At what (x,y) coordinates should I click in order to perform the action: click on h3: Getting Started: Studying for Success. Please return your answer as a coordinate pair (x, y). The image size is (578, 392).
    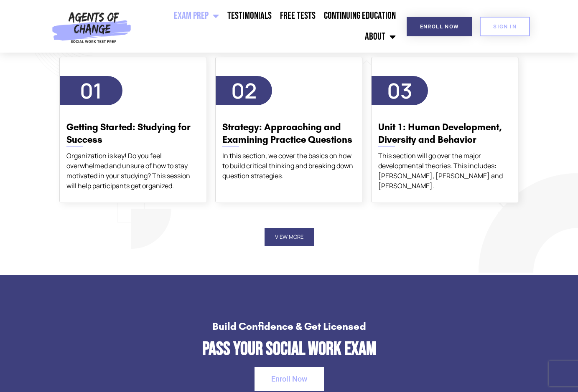
    Looking at the image, I should click on (133, 133).